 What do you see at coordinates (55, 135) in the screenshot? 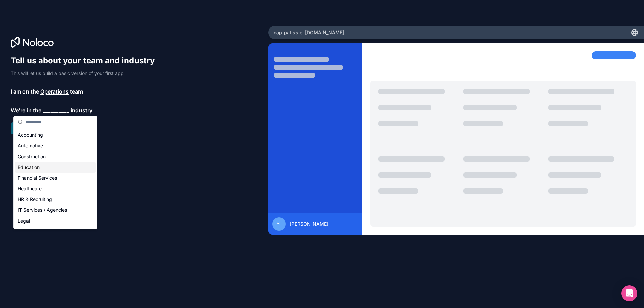
I see `div: Accounting` at bounding box center [55, 135].